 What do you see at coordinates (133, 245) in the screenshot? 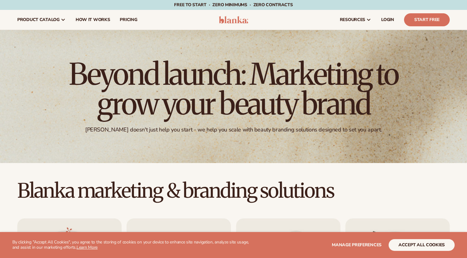
I see `p: By clicking "Accept All Cookies", you agree to the storing of cookies on your device to enhance s...` at bounding box center [133, 245].